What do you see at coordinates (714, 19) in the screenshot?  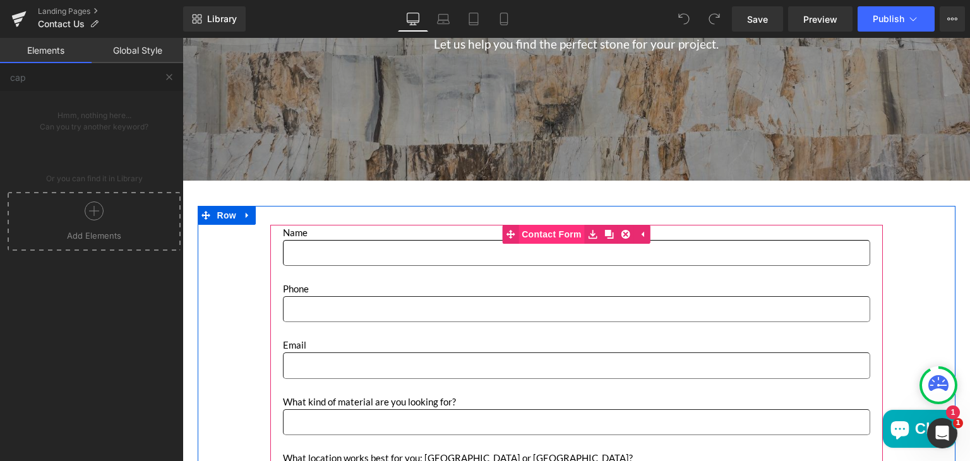 I see `button: Redo` at bounding box center [714, 19].